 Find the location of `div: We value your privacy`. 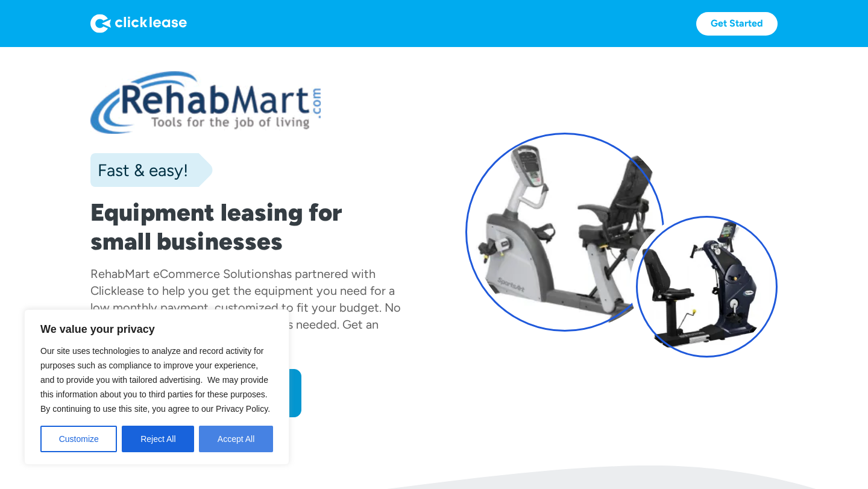

div: We value your privacy is located at coordinates (157, 387).